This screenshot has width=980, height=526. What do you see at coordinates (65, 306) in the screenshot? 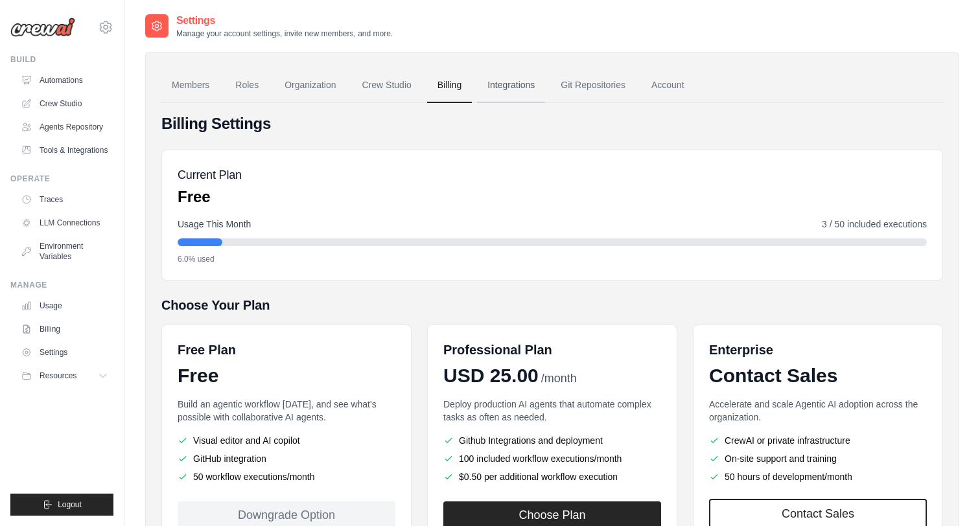
I see `a: Usage` at bounding box center [65, 306].